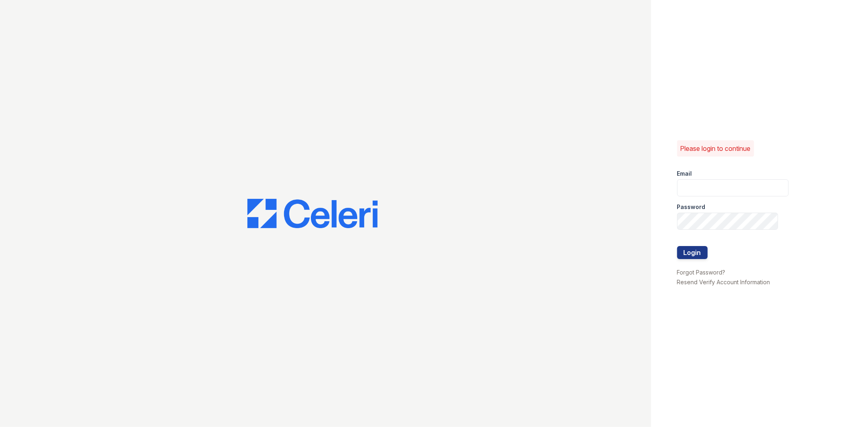 The height and width of the screenshot is (427, 868). What do you see at coordinates (715, 148) in the screenshot?
I see `p: Please login to continue` at bounding box center [715, 148].